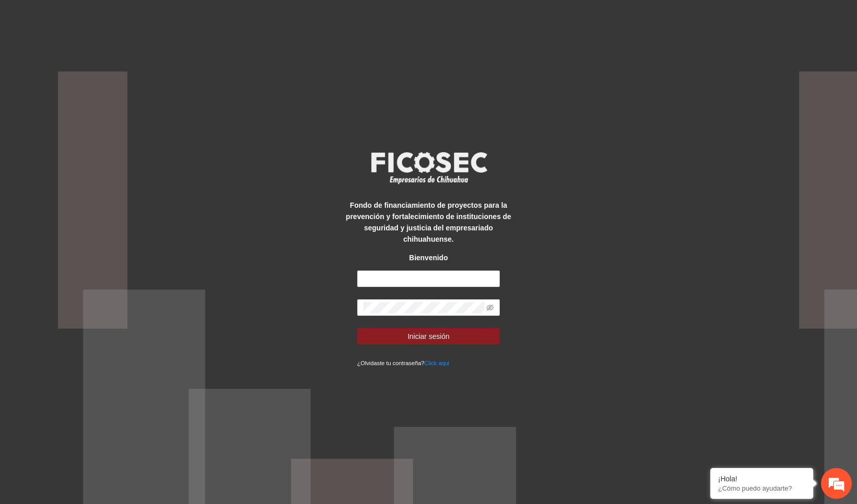 Image resolution: width=857 pixels, height=504 pixels. What do you see at coordinates (428, 258) in the screenshot?
I see `strong: Bienvenido` at bounding box center [428, 258].